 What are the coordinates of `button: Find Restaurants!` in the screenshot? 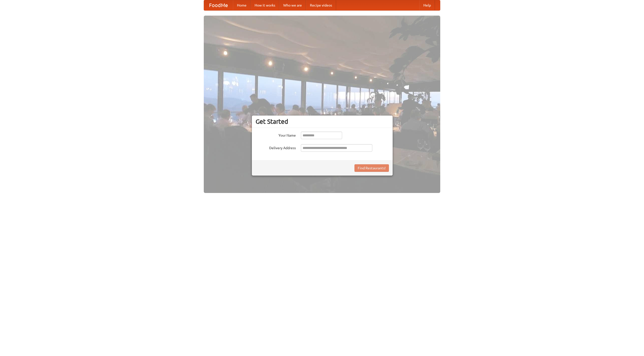 It's located at (371, 168).